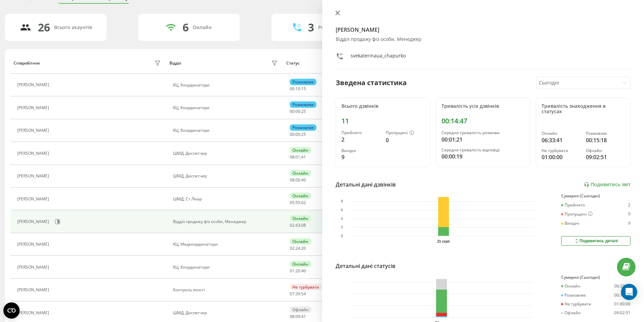  I want to click on span: 15, so click(304, 89).